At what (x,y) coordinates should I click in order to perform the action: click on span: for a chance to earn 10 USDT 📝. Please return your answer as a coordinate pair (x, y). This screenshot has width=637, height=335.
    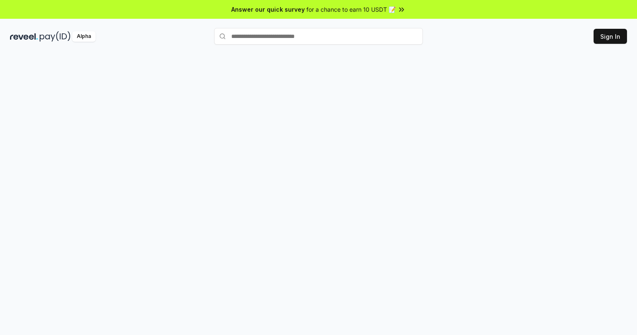
    Looking at the image, I should click on (351, 9).